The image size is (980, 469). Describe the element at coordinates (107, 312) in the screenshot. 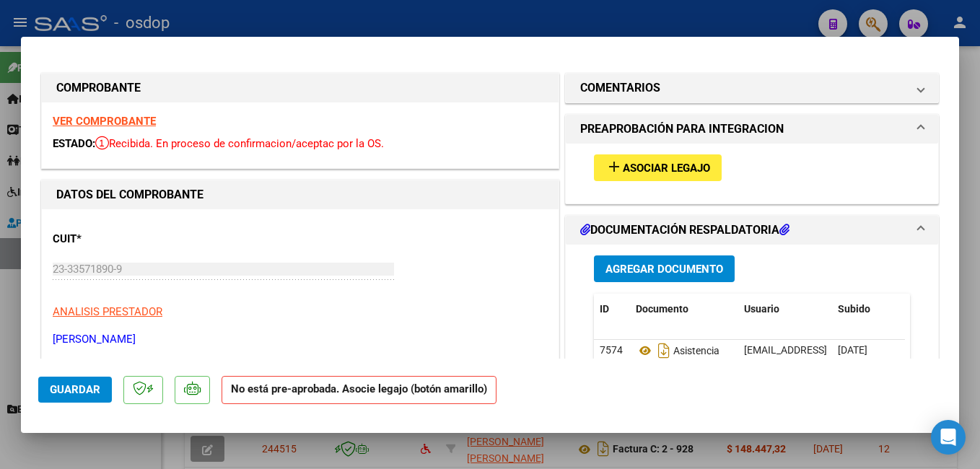

I see `span: ANALISIS PRESTADOR` at that location.